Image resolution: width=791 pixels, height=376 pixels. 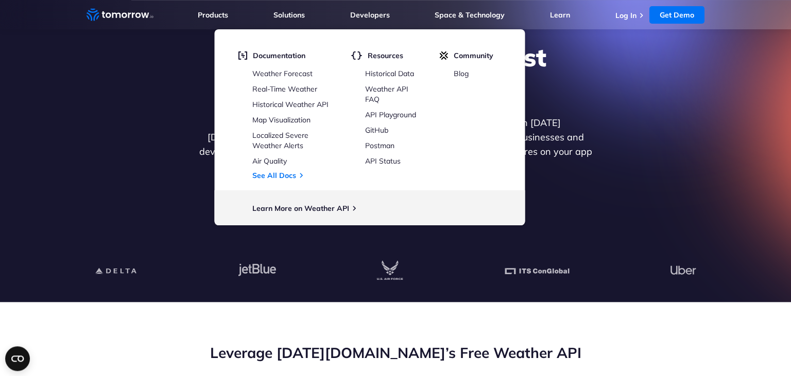 What do you see at coordinates (274, 176) in the screenshot?
I see `a: See All Docs` at bounding box center [274, 176].